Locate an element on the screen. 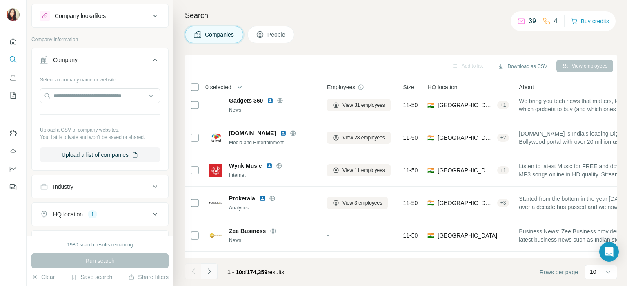 The image size is (627, 286). span: View 28 employees is located at coordinates (364, 138).